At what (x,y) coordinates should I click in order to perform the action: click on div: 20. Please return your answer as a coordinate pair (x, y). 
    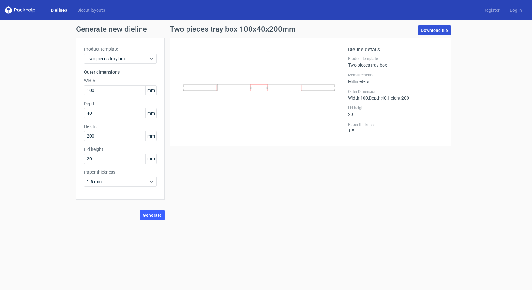
    Looking at the image, I should click on (396, 111).